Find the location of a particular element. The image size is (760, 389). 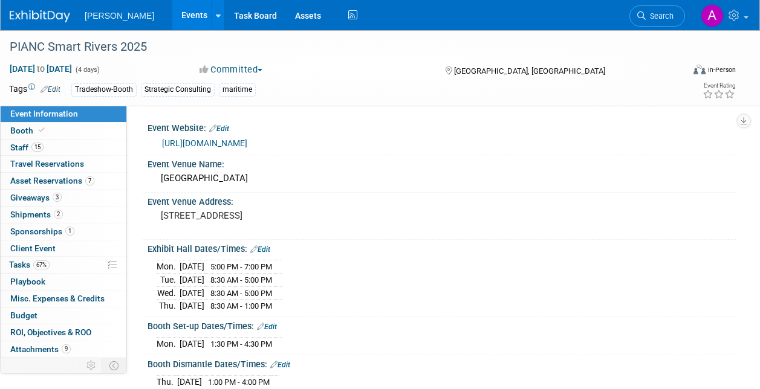

a: Tasks67% is located at coordinates (63, 265).